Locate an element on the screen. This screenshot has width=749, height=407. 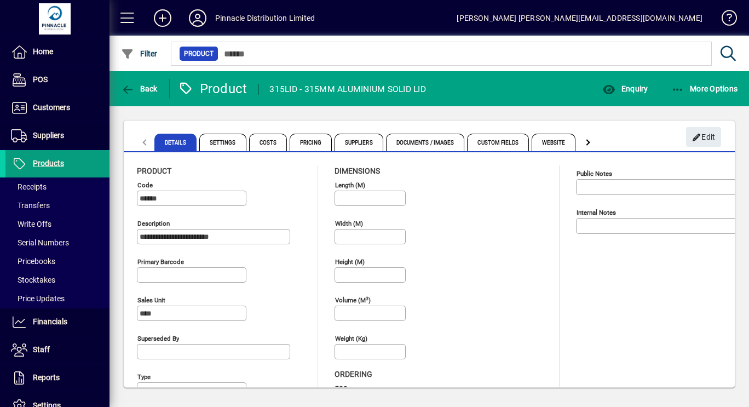
span: Serial Numbers is located at coordinates (40, 243).